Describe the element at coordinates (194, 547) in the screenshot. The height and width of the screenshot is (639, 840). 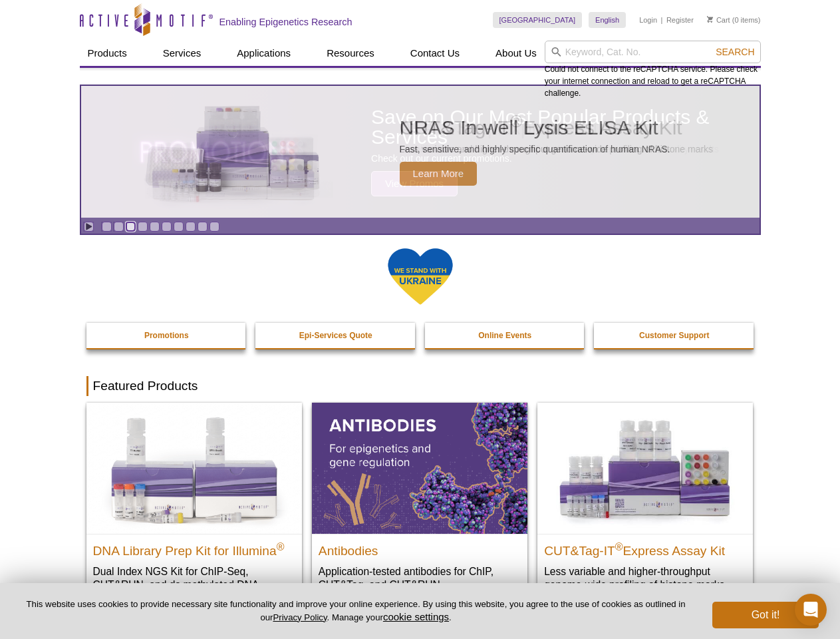
I see `h2: DNA Library Prep Kit for Illumina` at that location.